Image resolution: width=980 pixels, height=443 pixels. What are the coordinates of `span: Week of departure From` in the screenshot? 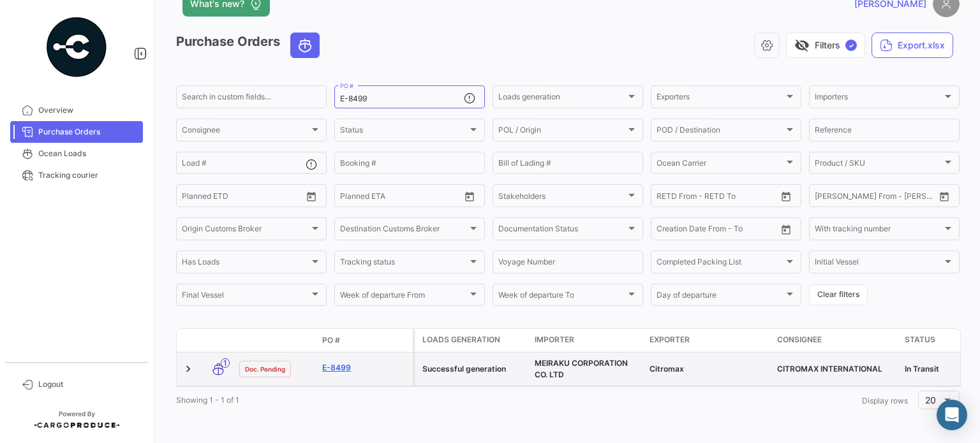 It's located at (404, 298).